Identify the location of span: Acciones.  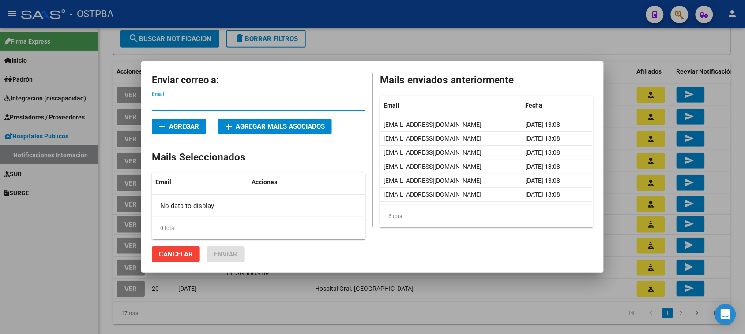
(264, 182).